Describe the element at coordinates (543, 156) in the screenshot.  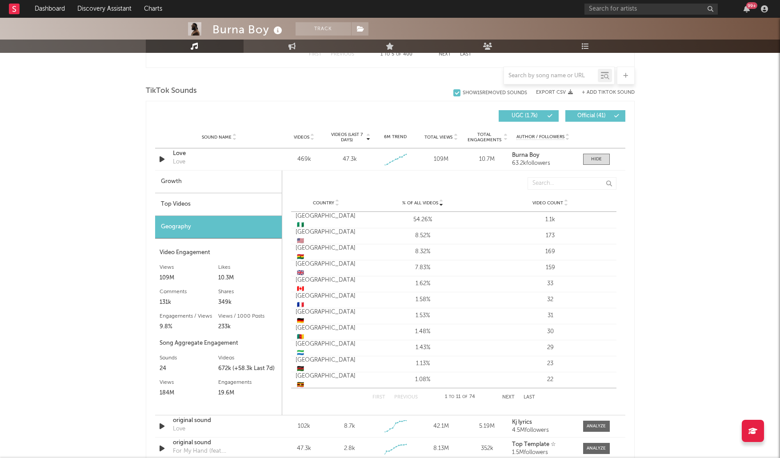
I see `a: Burna Boy` at that location.